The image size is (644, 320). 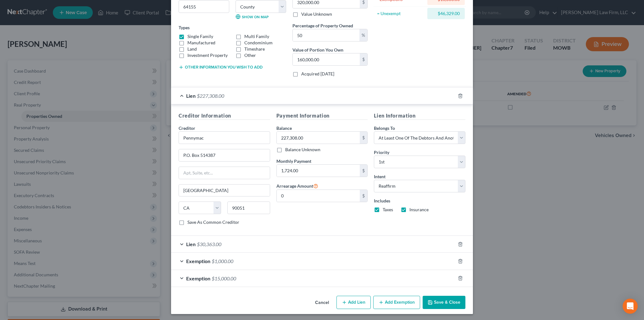 I want to click on span: $227,308.00, so click(x=211, y=95).